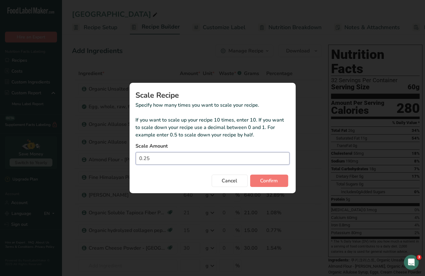 This screenshot has height=276, width=425. Describe the element at coordinates (213, 120) in the screenshot. I see `p: Specify how many times you want to scale your recipe. If you want to scale up your recipe 10 time...` at that location.